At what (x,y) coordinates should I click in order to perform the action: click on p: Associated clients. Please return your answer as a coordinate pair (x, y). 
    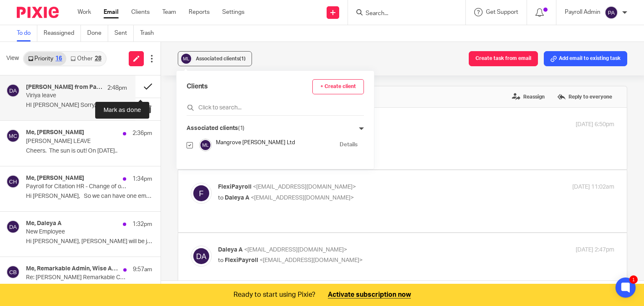
    Looking at the image, I should click on (216, 128).